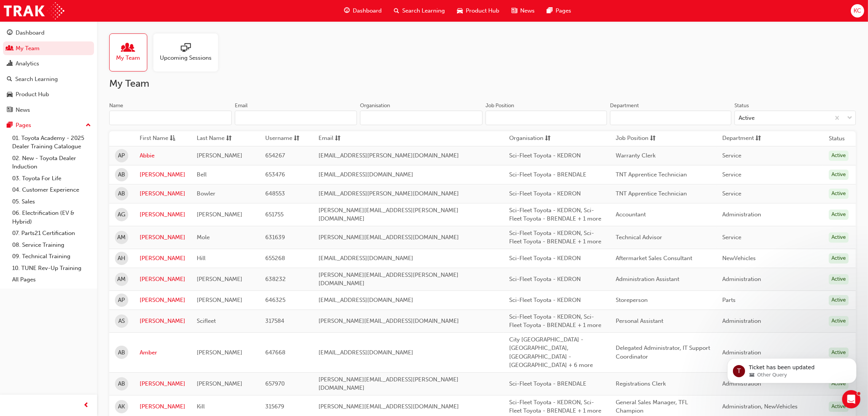 The image size is (868, 416). Describe the element at coordinates (523, 11) in the screenshot. I see `a: news-iconNews` at that location.